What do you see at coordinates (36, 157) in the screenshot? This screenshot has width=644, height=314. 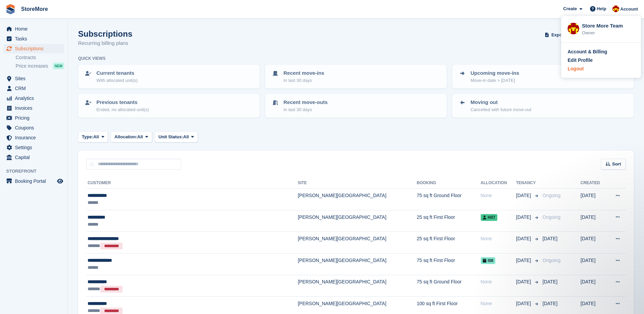 I see `span: Capital` at bounding box center [36, 157].